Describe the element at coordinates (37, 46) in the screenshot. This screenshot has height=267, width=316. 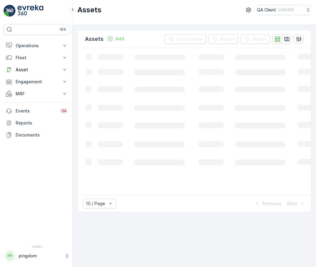
I see `button: Operations` at that location.